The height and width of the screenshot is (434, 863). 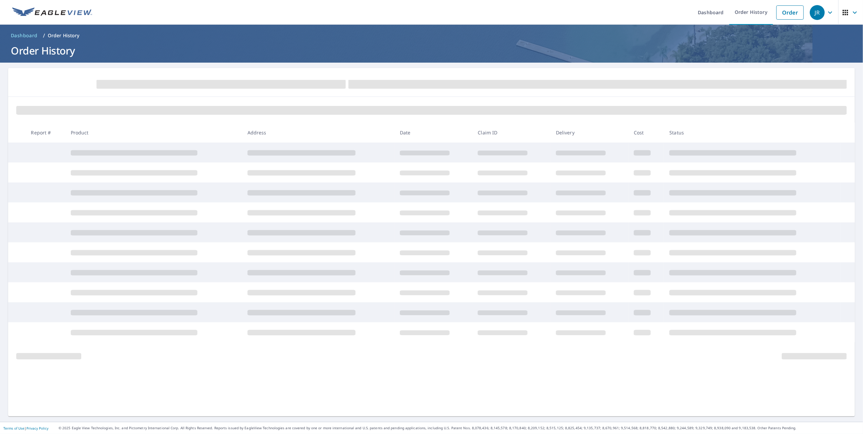 I want to click on nav: breadcrumb, so click(x=431, y=36).